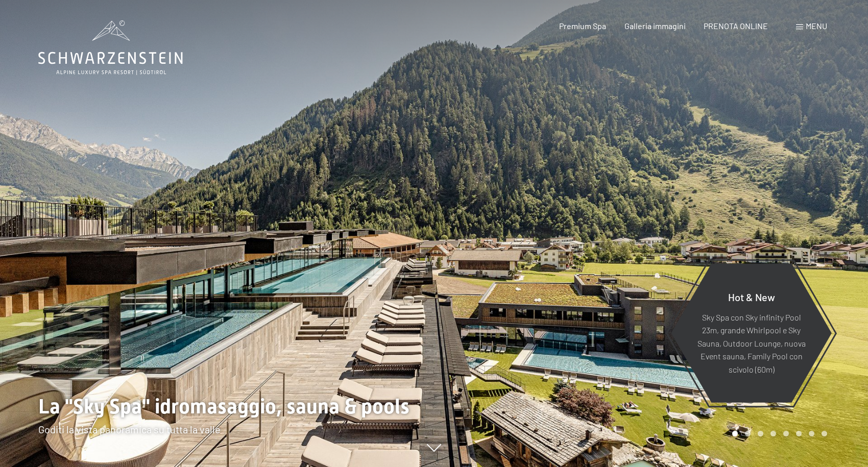  Describe the element at coordinates (736, 26) in the screenshot. I see `a: PRENOTA ONLINE` at that location.